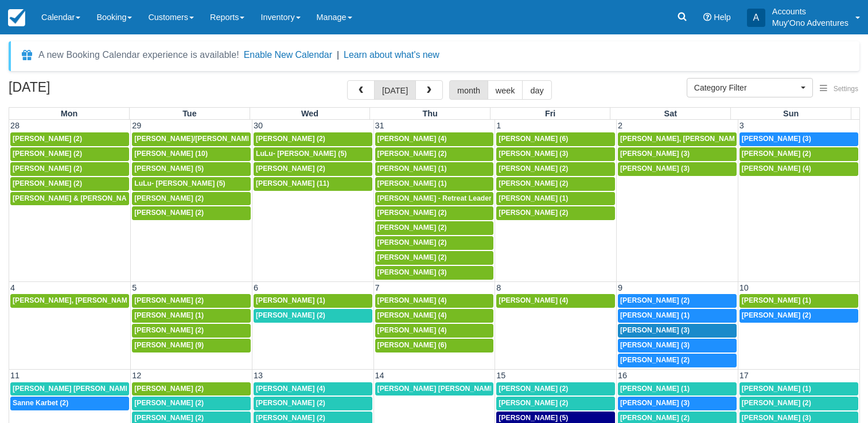 The height and width of the screenshot is (423, 868). Describe the element at coordinates (550, 114) in the screenshot. I see `span: Fri` at that location.